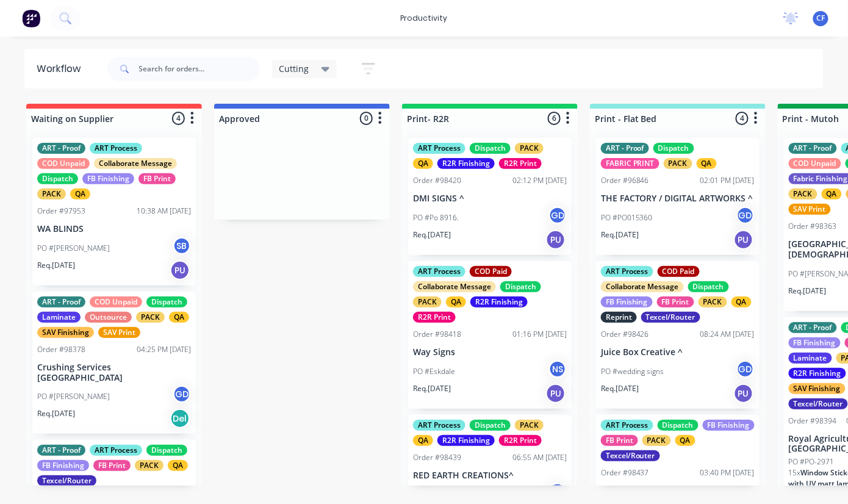 The width and height of the screenshot is (848, 504). I want to click on p: PO #Po 8916., so click(436, 217).